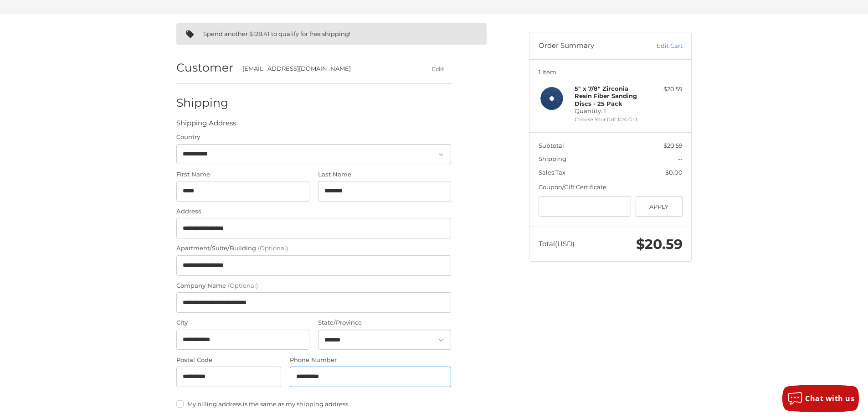  What do you see at coordinates (674, 172) in the screenshot?
I see `span: $0.00` at bounding box center [674, 172].